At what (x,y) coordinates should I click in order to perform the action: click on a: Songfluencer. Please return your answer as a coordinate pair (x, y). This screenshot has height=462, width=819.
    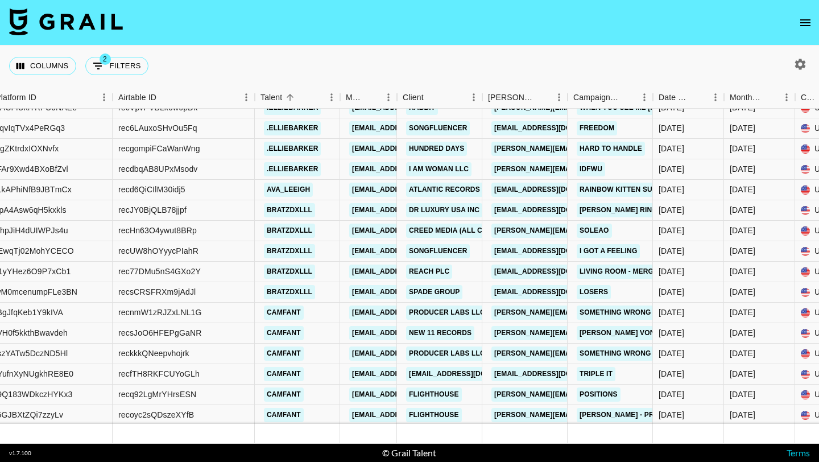
    Looking at the image, I should click on (438, 128).